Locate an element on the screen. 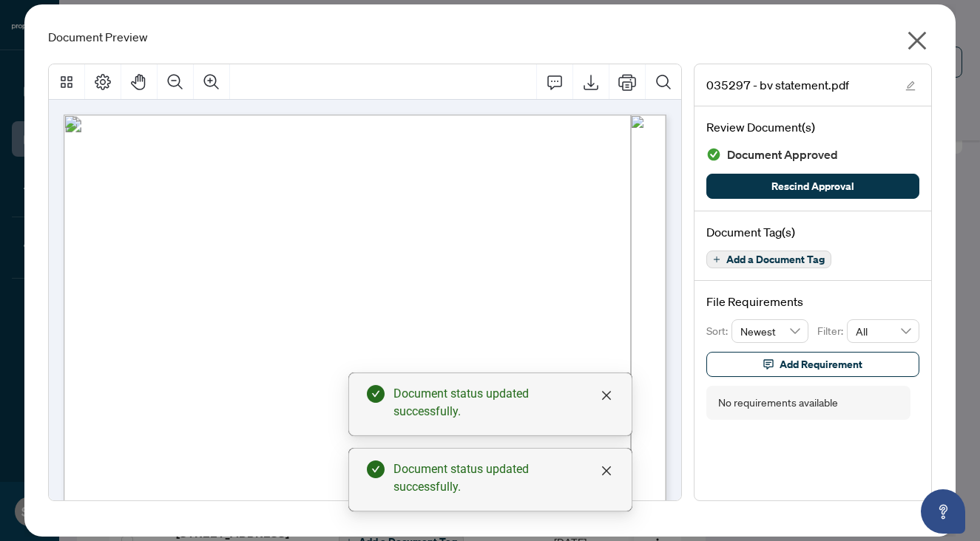  h4: Document Tag(s) is located at coordinates (813, 232).